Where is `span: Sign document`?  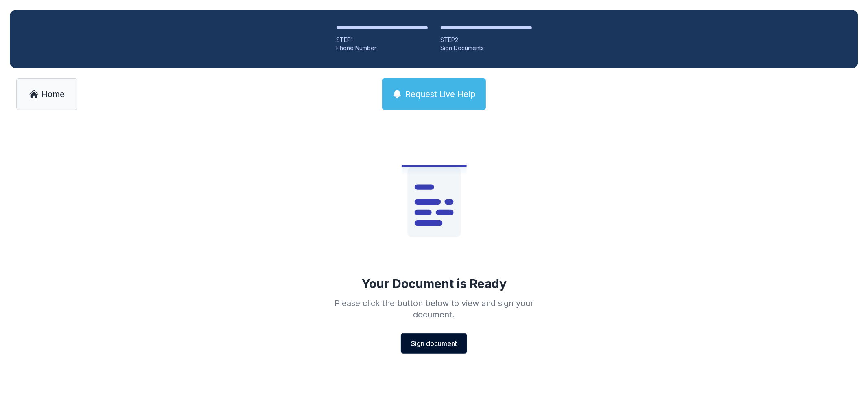 span: Sign document is located at coordinates (434, 343).